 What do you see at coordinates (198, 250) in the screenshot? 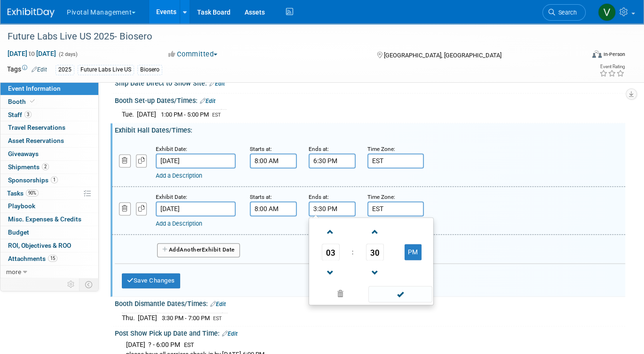
I see `button: AddAnotherExhibit Date` at bounding box center [198, 250].